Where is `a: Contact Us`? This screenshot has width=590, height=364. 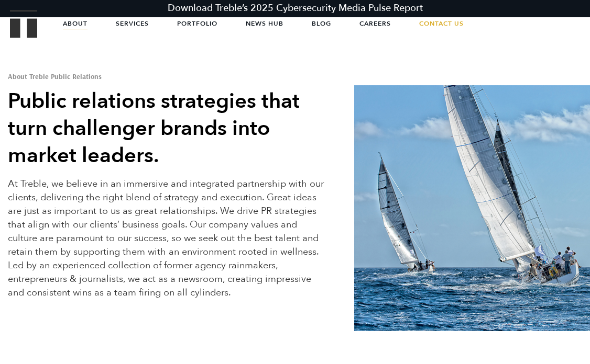 a: Contact Us is located at coordinates (441, 23).